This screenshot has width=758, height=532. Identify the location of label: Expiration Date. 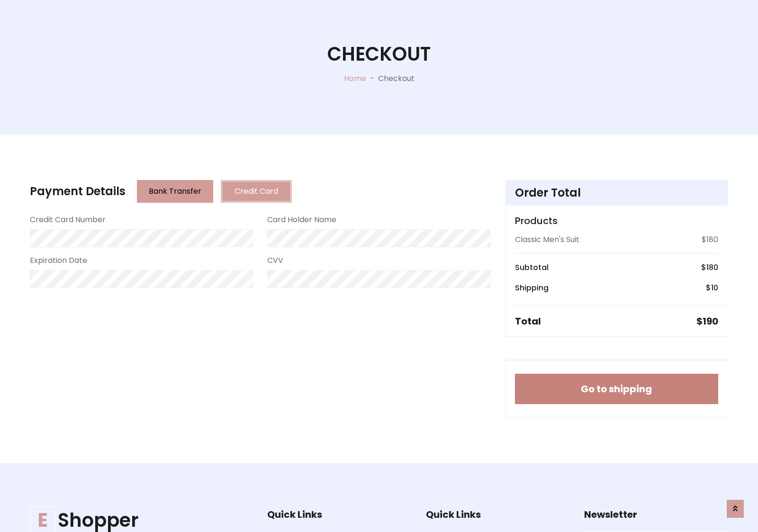
(58, 261).